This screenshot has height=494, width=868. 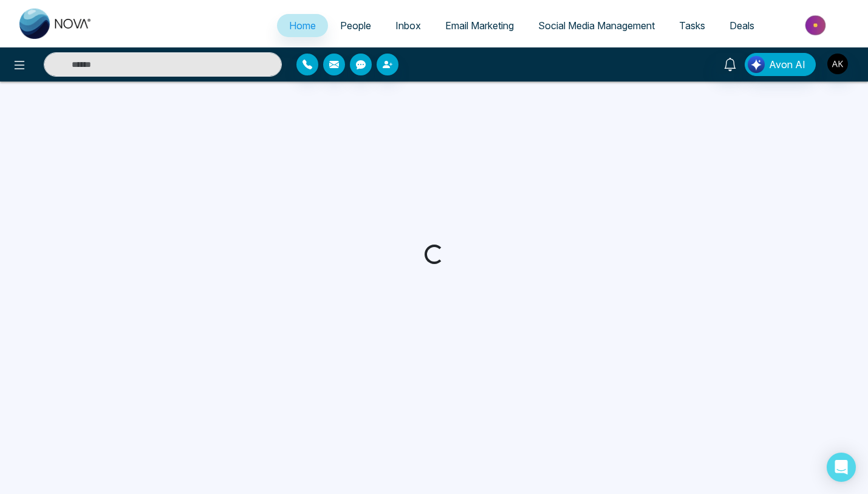 I want to click on span: Email Marketing, so click(x=480, y=25).